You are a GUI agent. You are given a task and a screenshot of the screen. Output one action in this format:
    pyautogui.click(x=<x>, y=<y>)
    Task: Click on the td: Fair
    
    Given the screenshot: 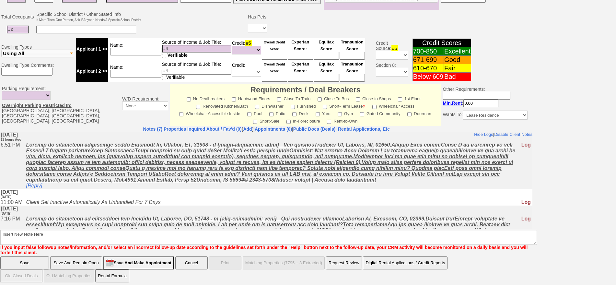 What is the action you would take?
    pyautogui.click(x=458, y=68)
    